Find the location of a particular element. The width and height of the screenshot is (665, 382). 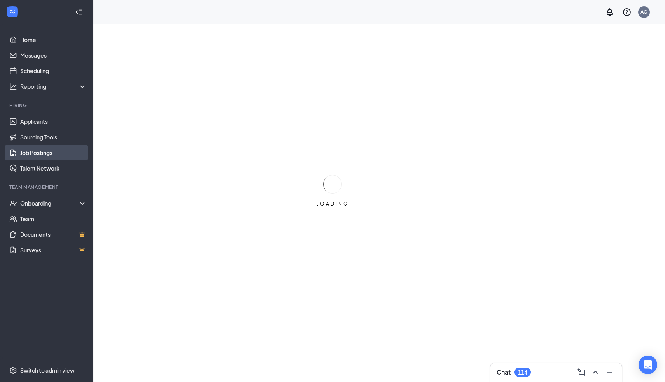

a: Team is located at coordinates (53, 219).